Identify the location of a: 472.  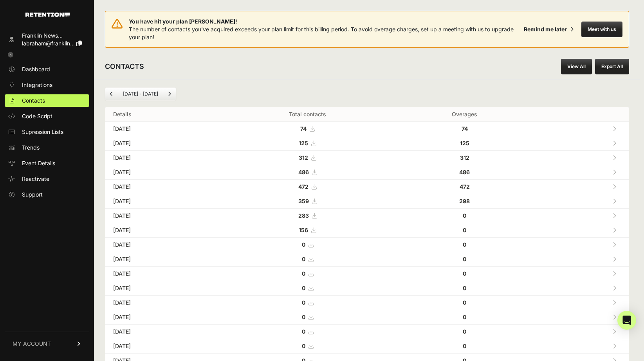
(307, 186).